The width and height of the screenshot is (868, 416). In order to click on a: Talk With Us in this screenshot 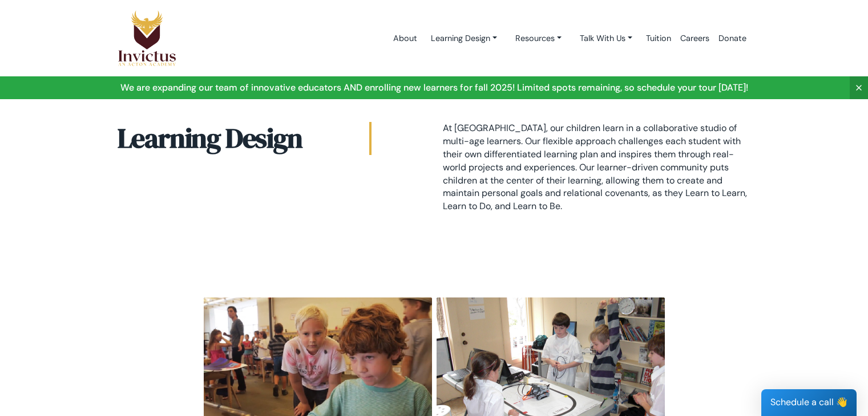, I will do `click(606, 39)`.